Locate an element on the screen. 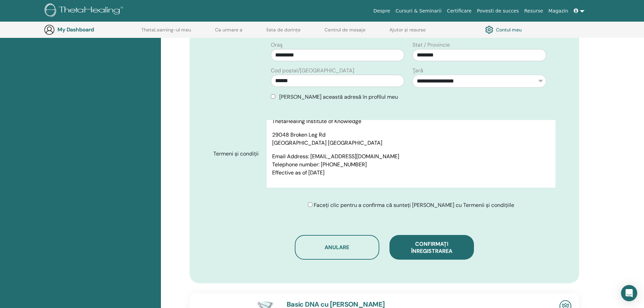 This screenshot has height=308, width=644. label: Stat / Provincie is located at coordinates (431, 45).